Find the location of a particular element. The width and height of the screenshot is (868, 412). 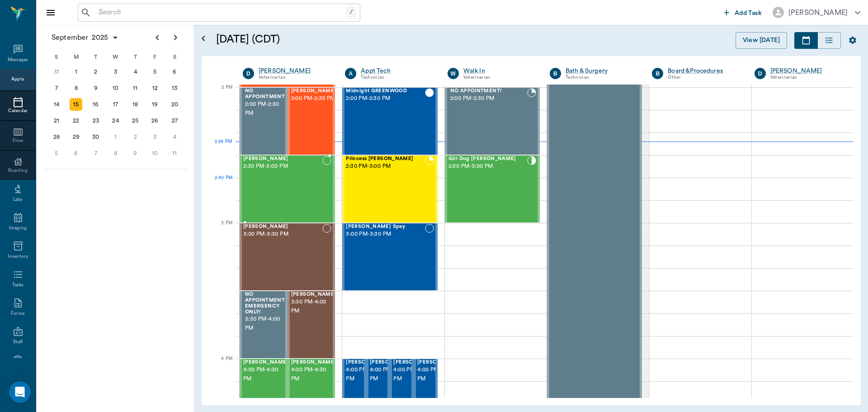

div: Forms is located at coordinates (17, 314).